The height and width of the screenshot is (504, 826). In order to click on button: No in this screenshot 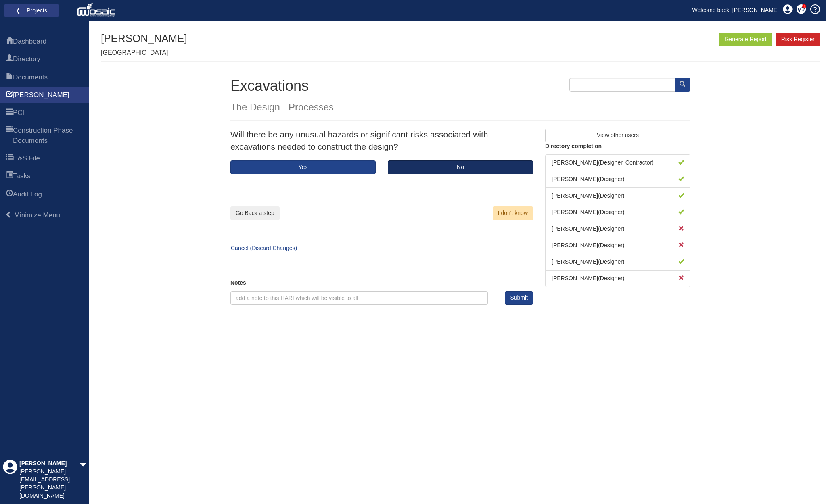, I will do `click(461, 167)`.